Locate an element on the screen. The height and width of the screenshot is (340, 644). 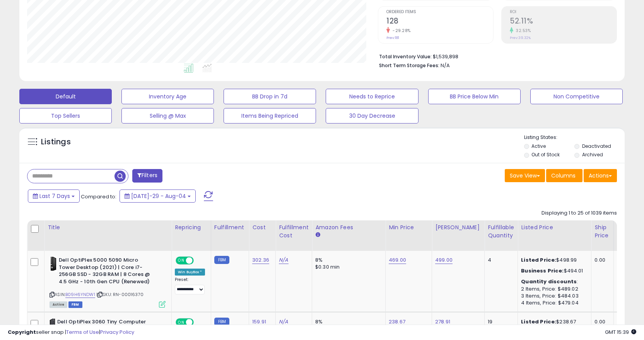
span: ON is located at coordinates (181, 261).